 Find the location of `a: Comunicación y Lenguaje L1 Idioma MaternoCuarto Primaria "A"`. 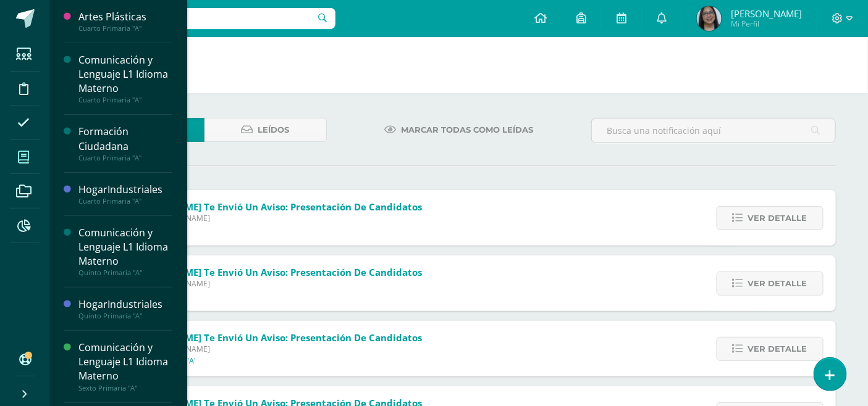

a: Comunicación y Lenguaje L1 Idioma MaternoCuarto Primaria "A" is located at coordinates (125, 78).